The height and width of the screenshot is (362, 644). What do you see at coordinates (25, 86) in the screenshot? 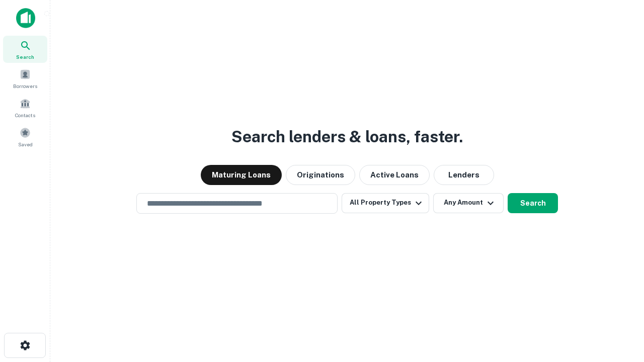
I see `span: Borrowers` at bounding box center [25, 86].